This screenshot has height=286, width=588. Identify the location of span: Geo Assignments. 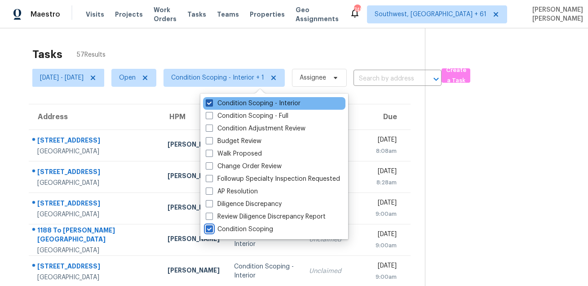
(317, 14).